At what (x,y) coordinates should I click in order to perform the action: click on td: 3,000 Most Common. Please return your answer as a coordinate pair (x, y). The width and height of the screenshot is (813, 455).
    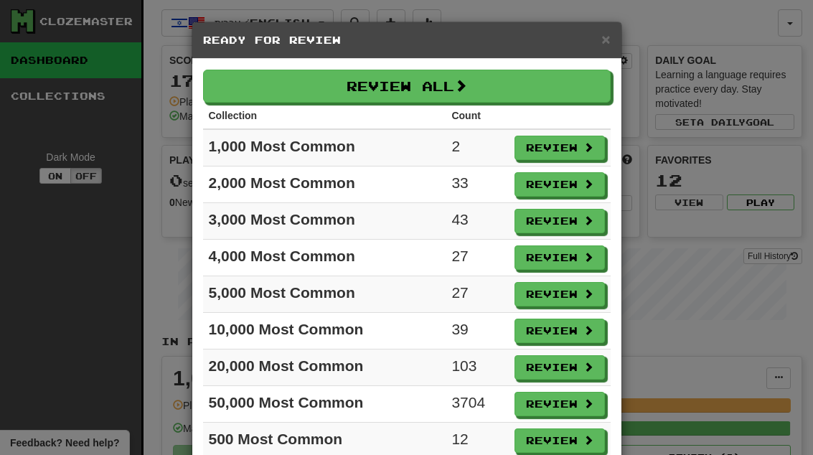
    Looking at the image, I should click on (325, 221).